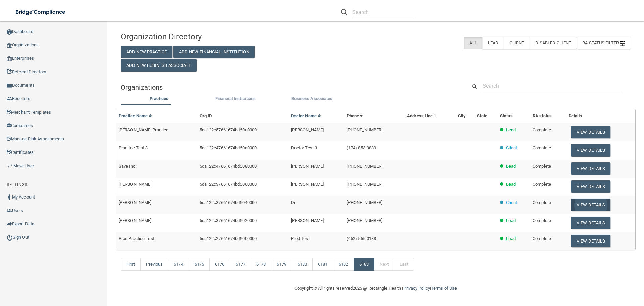 Image resolution: width=644 pixels, height=306 pixels. I want to click on th: Org ID, so click(243, 116).